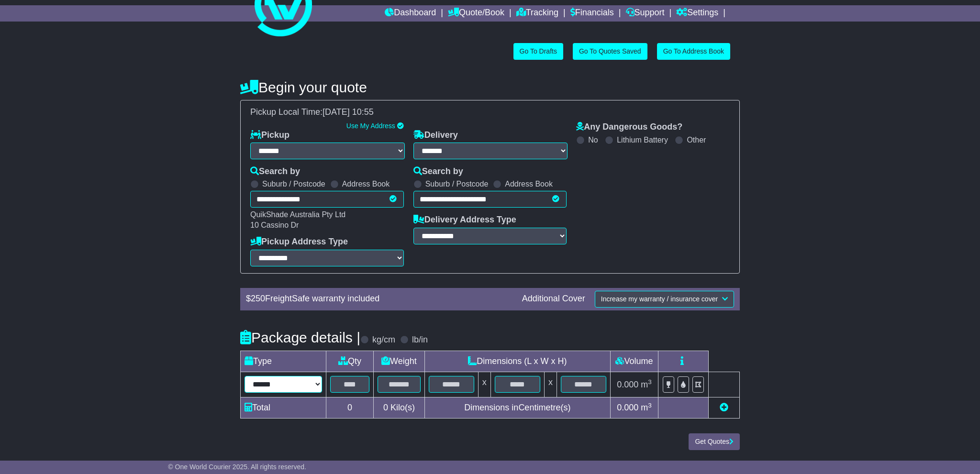  What do you see at coordinates (270, 135) in the screenshot?
I see `label: Pickup` at bounding box center [270, 135].